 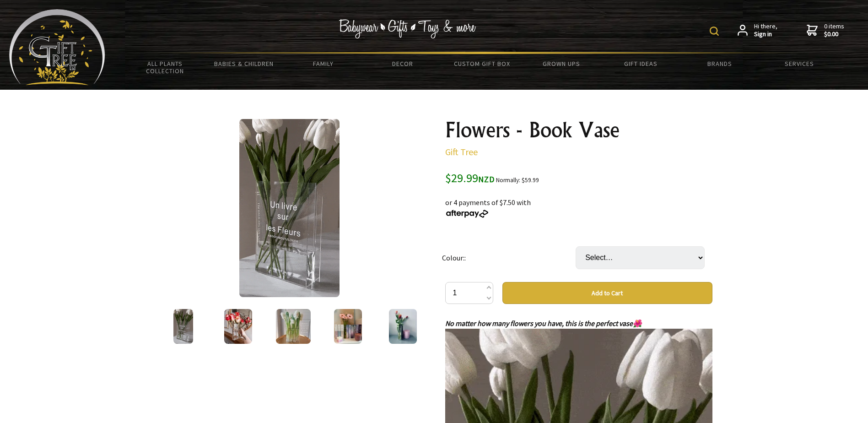 I want to click on a: Gift Tree, so click(x=461, y=152).